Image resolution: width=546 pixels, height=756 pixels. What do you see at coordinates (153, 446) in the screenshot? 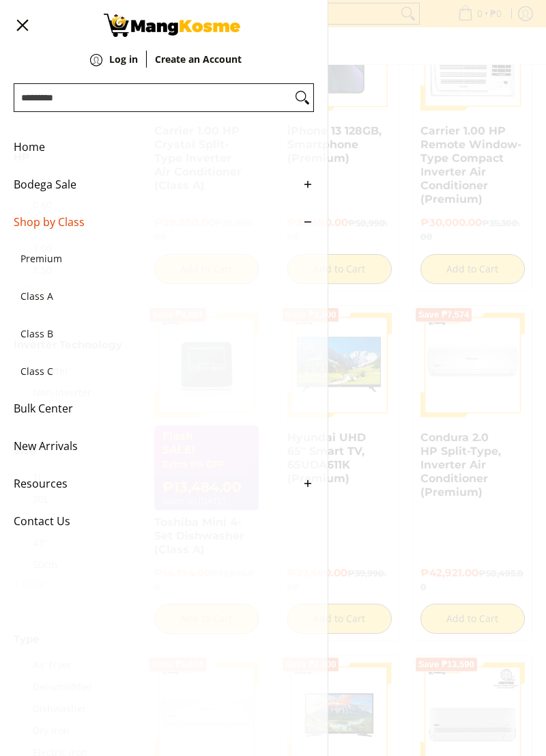
I see `span: New Arrivals` at bounding box center [153, 446].